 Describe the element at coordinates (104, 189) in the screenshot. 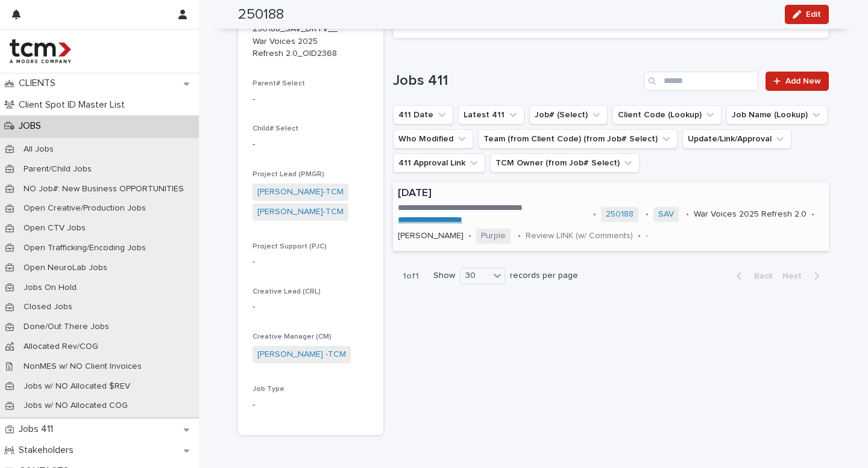

I see `p: NO Job#: New Business OPPORTUNITIES` at that location.